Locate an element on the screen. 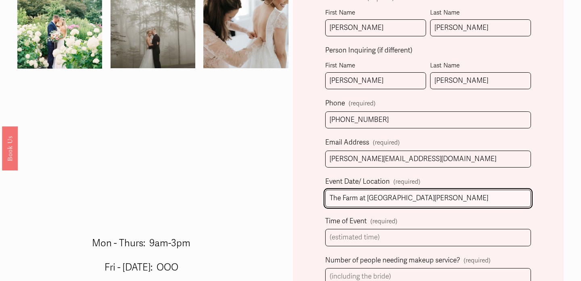  span: Phone is located at coordinates (335, 103).